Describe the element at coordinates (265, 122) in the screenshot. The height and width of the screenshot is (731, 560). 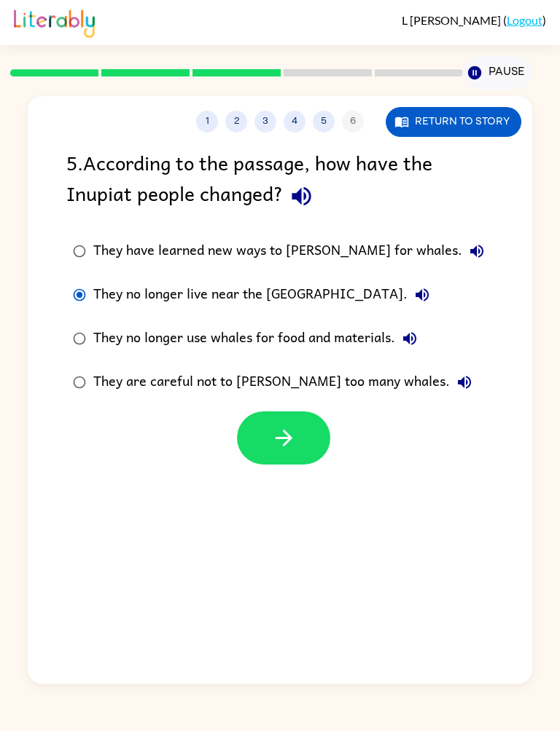
I see `button: 3` at that location.